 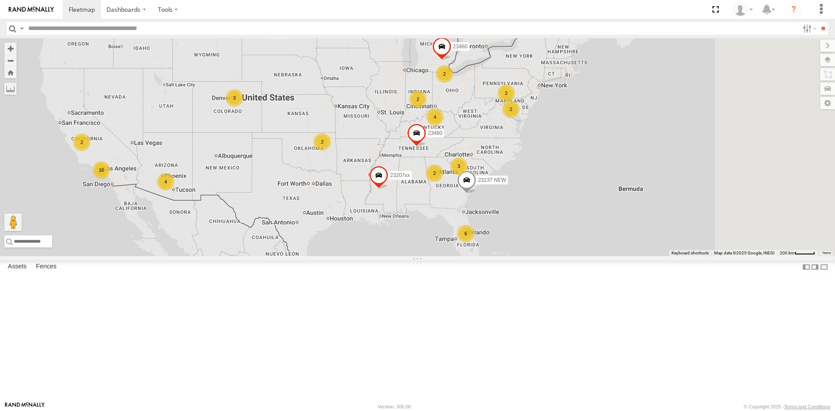 I want to click on div: 16, so click(x=101, y=170).